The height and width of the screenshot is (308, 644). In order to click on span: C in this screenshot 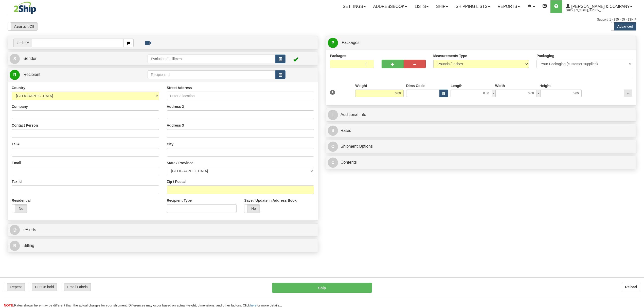, I will do `click(333, 163)`.